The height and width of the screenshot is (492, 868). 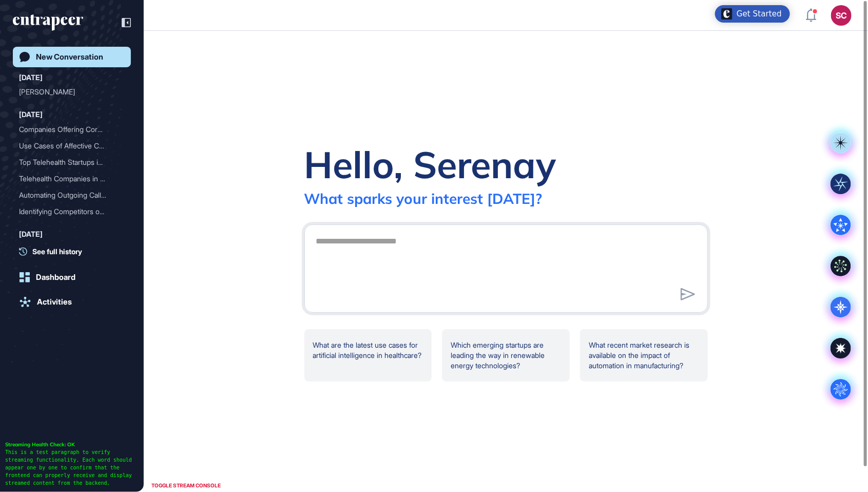 What do you see at coordinates (841, 15) in the screenshot?
I see `div: SC` at bounding box center [841, 15].